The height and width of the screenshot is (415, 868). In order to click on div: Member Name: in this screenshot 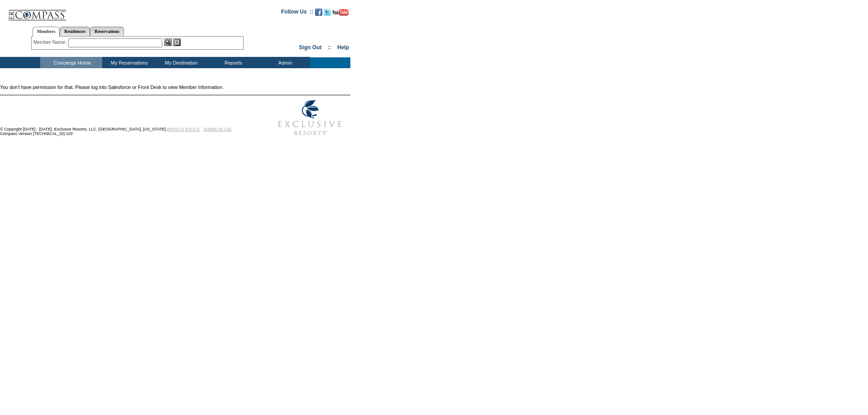, I will do `click(51, 42)`.